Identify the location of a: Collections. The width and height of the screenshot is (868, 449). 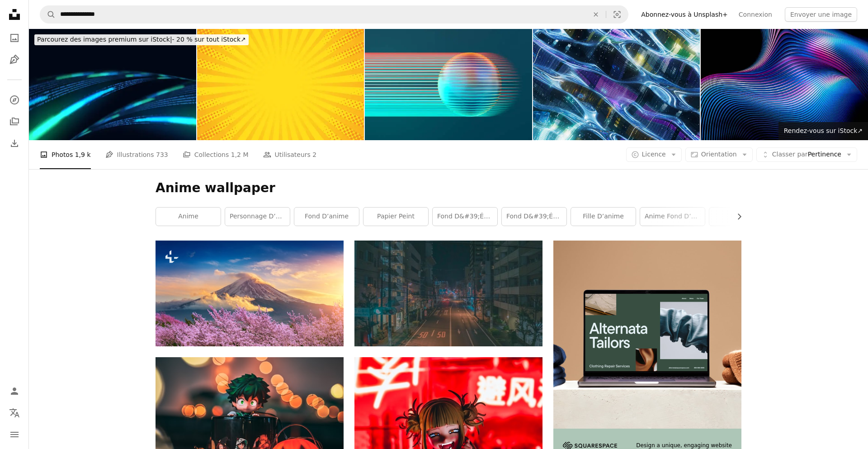
(14, 121).